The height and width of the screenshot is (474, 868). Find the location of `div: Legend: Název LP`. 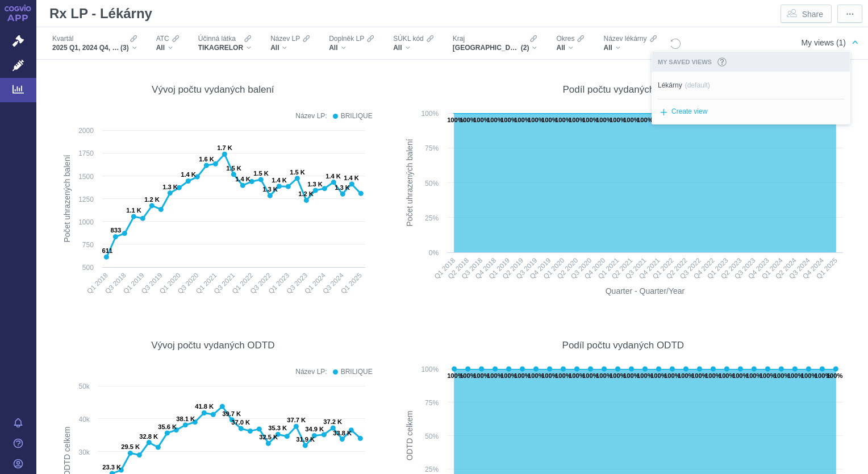

div: Legend: Název LP is located at coordinates (331, 116).